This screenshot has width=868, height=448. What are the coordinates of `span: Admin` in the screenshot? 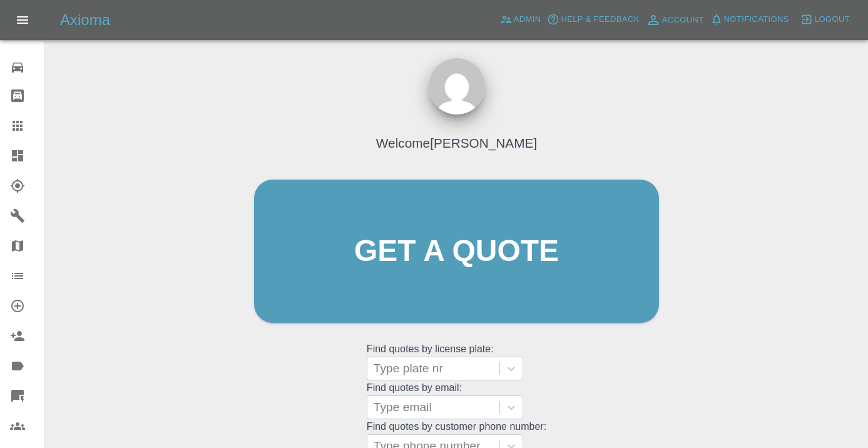 It's located at (528, 20).